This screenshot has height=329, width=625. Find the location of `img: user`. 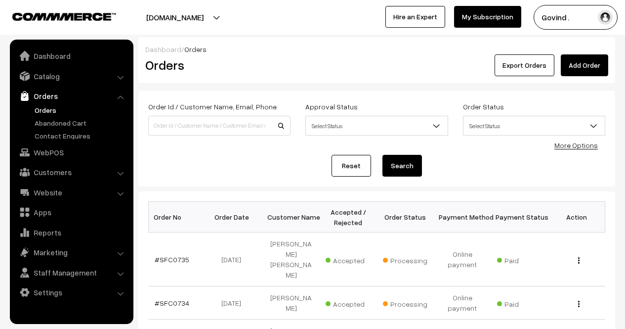

img: user is located at coordinates (606, 17).